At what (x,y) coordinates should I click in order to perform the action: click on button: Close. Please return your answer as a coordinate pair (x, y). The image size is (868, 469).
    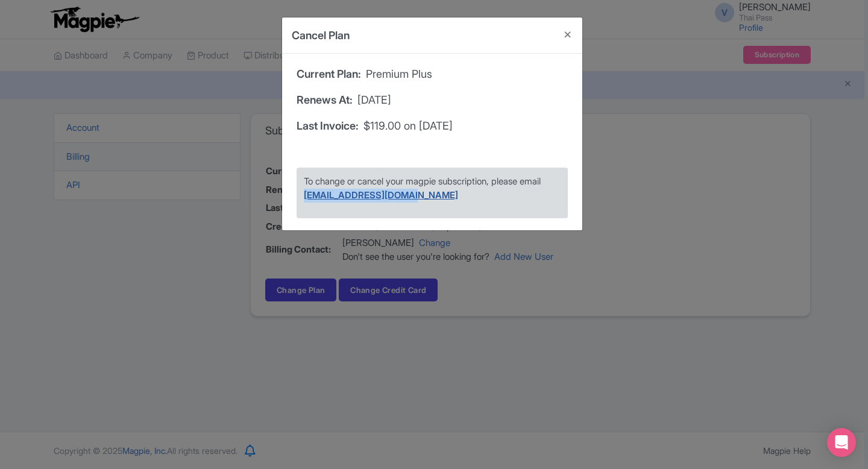
    Looking at the image, I should click on (568, 35).